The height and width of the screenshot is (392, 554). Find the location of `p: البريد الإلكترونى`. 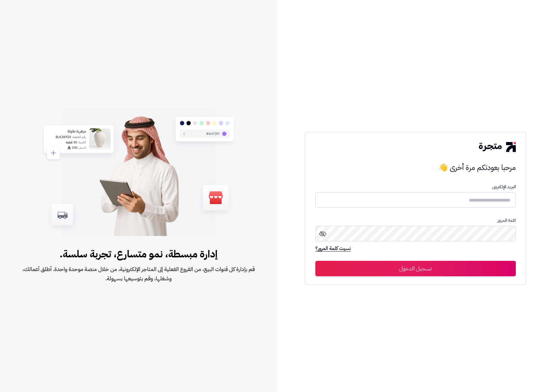

p: البريد الإلكترونى is located at coordinates (416, 187).